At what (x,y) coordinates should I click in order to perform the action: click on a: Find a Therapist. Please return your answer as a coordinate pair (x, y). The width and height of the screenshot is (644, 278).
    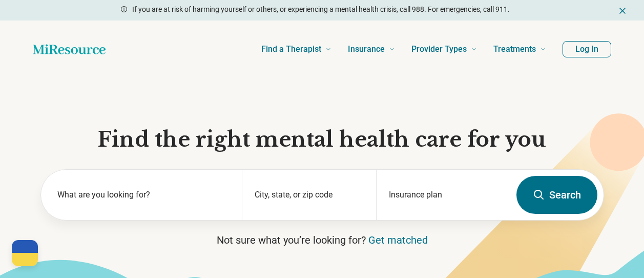
    Looking at the image, I should click on (296, 49).